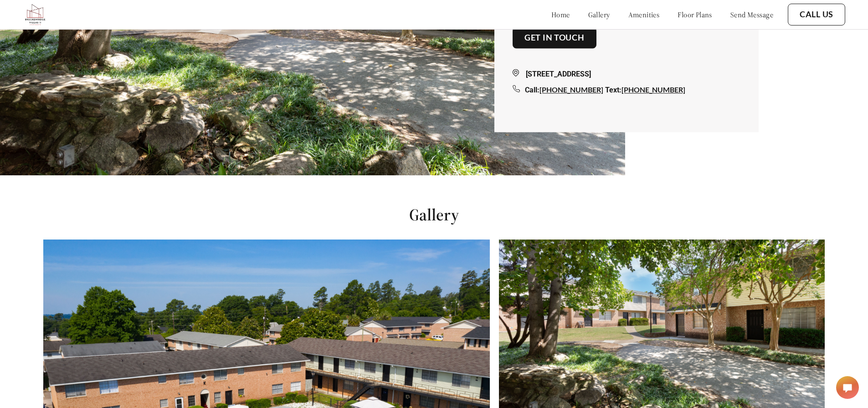 The image size is (868, 408). Describe the element at coordinates (613, 90) in the screenshot. I see `span: Text:` at that location.